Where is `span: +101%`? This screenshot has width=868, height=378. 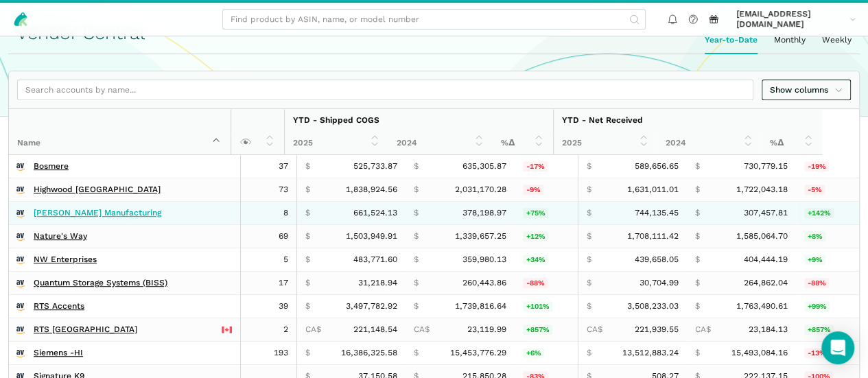
span: +101% is located at coordinates (538, 306).